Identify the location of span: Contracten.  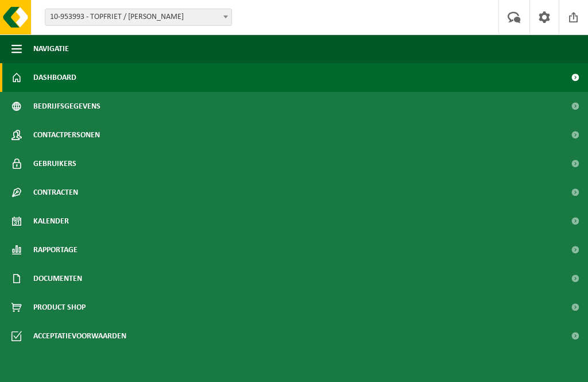
(55, 192).